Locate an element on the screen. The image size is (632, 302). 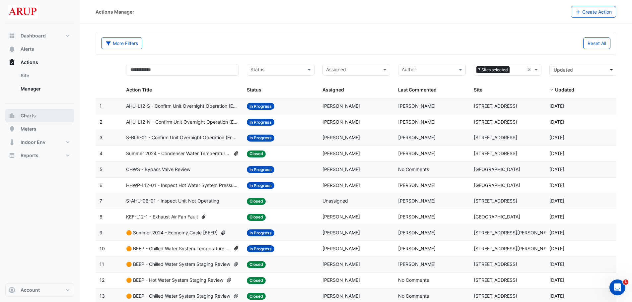
span: Account is located at coordinates (30, 290).